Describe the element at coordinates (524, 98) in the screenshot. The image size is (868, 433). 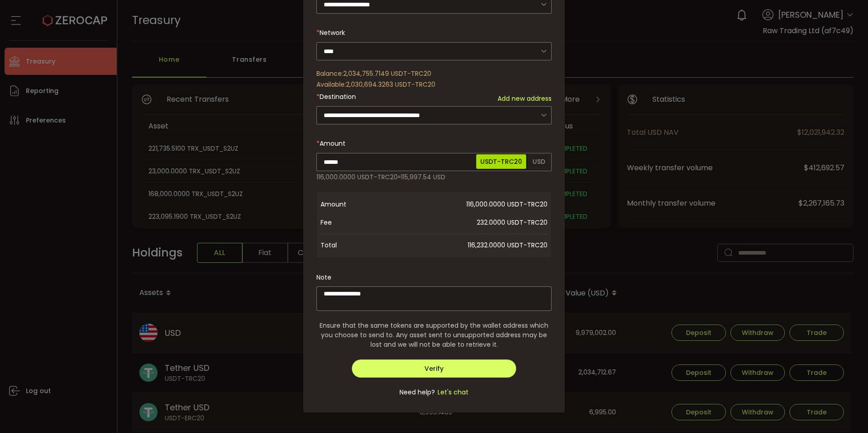
I see `span: Add new address` at that location.